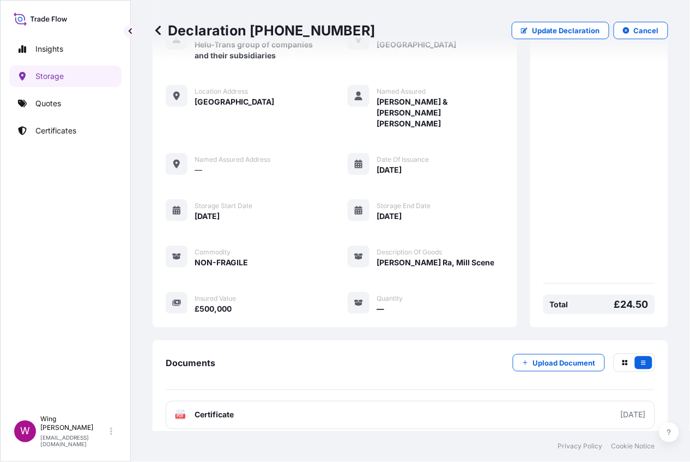 The width and height of the screenshot is (690, 462). Describe the element at coordinates (403, 206) in the screenshot. I see `span: Storage End Date` at that location.